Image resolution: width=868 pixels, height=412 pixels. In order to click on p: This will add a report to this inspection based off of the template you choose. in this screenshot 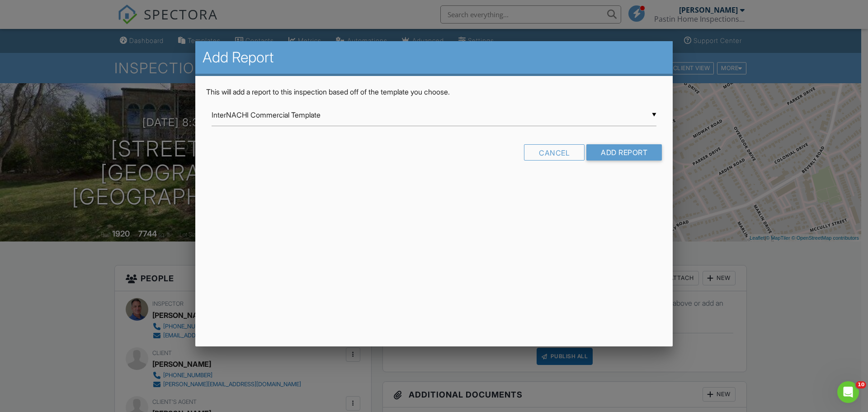, I will do `click(434, 92)`.